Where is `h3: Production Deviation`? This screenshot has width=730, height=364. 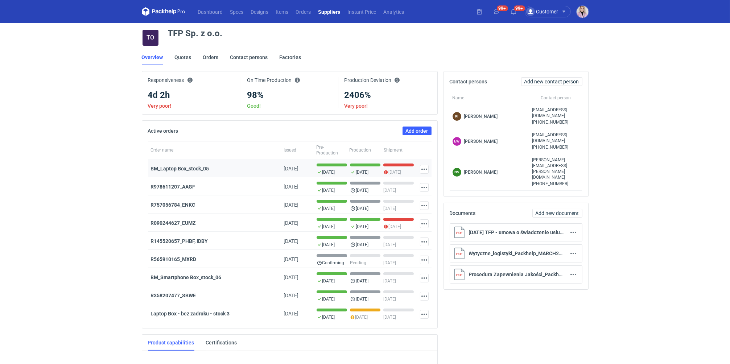 h3: Production Deviation is located at coordinates (388, 84).